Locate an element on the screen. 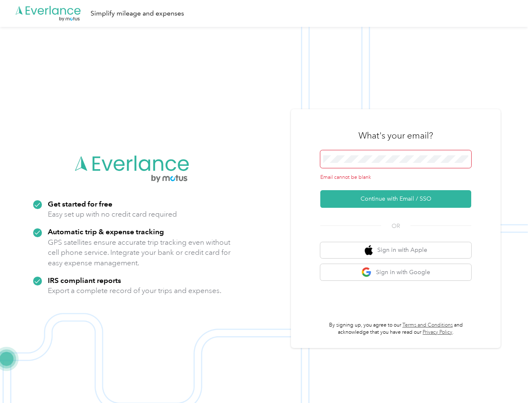  p: By signing up, you agree to our and acknowledge that you have read our . is located at coordinates (396, 329).